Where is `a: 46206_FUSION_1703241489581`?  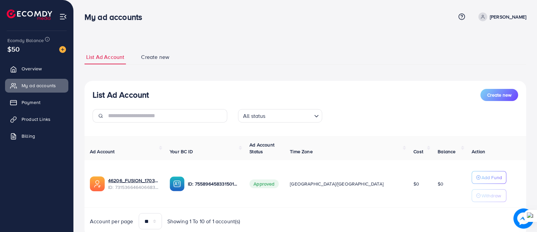
a: 46206_FUSION_1703241489581 is located at coordinates (133, 180).